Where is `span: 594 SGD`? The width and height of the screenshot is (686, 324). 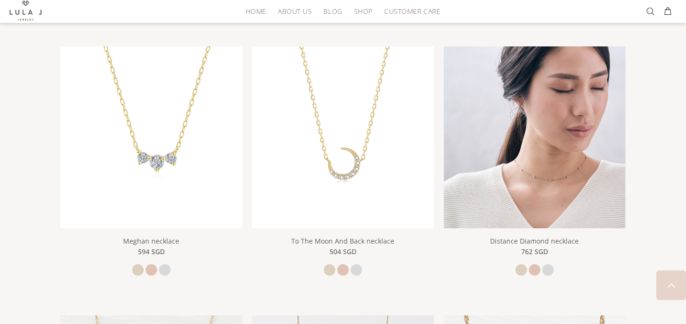 span: 594 SGD is located at coordinates (151, 252).